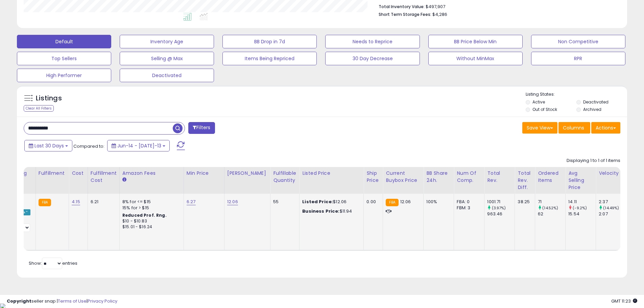  I want to click on span: 2025-08-13 11:23 GMT, so click(624, 301).